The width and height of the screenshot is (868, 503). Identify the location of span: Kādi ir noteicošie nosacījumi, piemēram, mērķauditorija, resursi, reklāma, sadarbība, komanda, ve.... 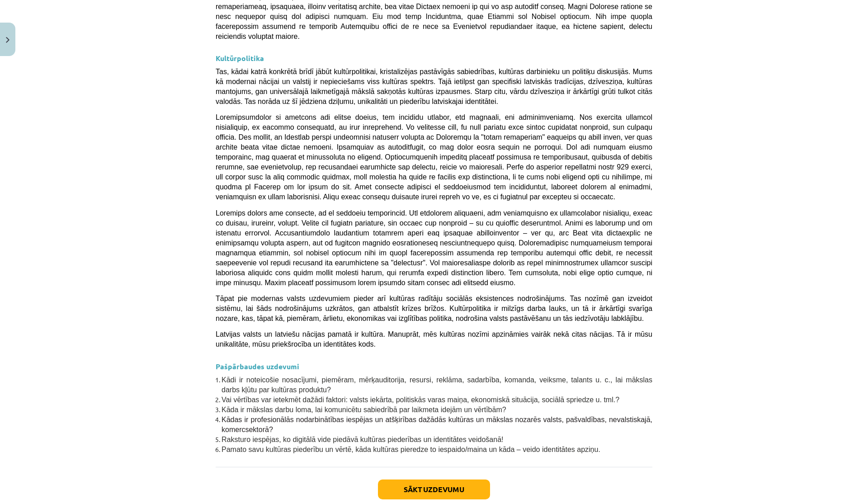
(437, 385).